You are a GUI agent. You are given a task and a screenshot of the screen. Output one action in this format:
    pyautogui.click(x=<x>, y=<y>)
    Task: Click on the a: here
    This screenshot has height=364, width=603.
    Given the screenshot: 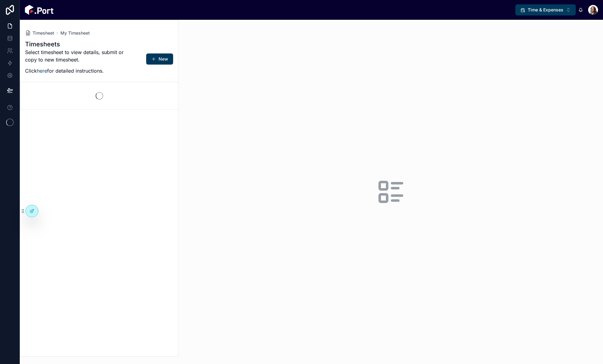 What is the action you would take?
    pyautogui.click(x=42, y=71)
    